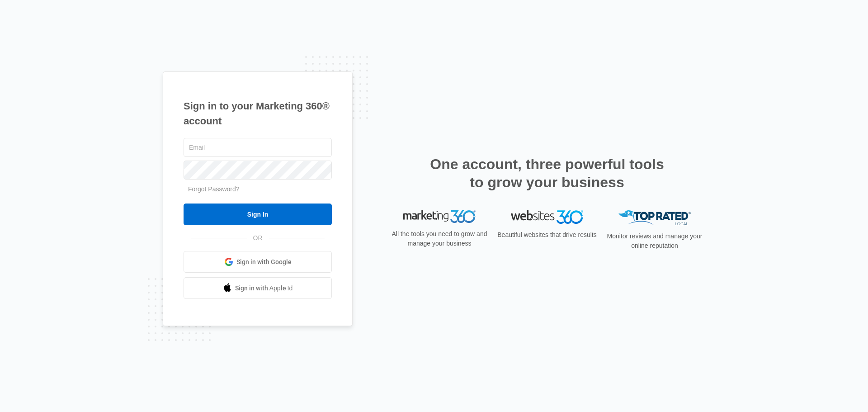 Image resolution: width=868 pixels, height=412 pixels. I want to click on input: Email, so click(258, 147).